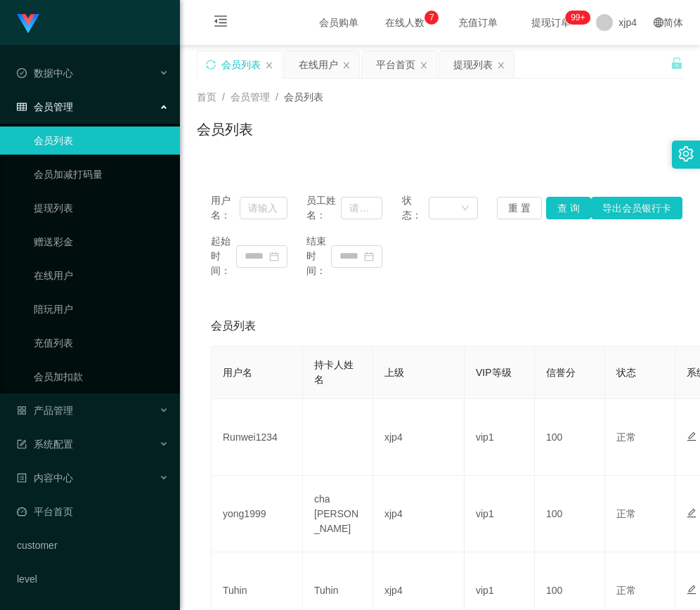  I want to click on span: 起始时间：, so click(224, 256).